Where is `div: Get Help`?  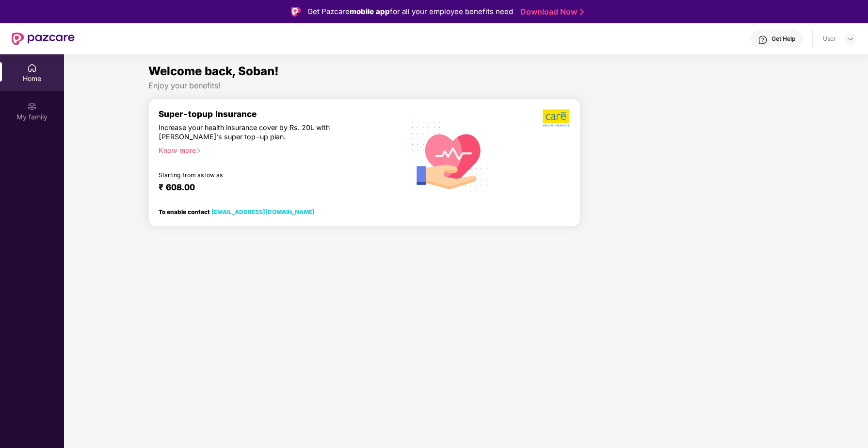
div: Get Help is located at coordinates (783, 39).